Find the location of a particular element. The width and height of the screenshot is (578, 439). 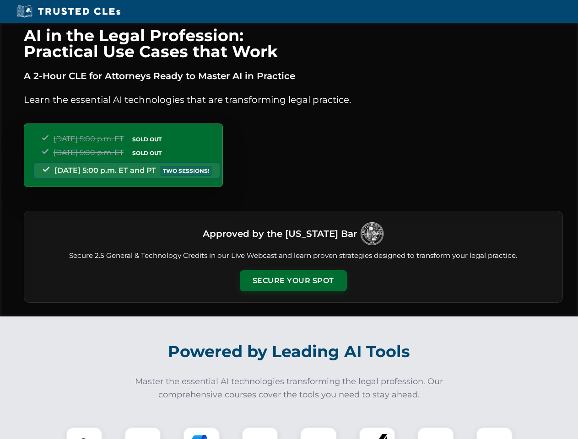

p: A 2-Hour CLE for Attorneys Ready to Master AI in Practice is located at coordinates (293, 76).